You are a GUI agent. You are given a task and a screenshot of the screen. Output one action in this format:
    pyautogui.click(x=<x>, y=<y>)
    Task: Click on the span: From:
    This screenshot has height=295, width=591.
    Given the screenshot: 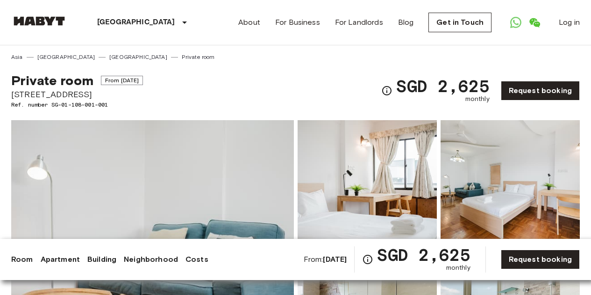 What is the action you would take?
    pyautogui.click(x=325, y=259)
    